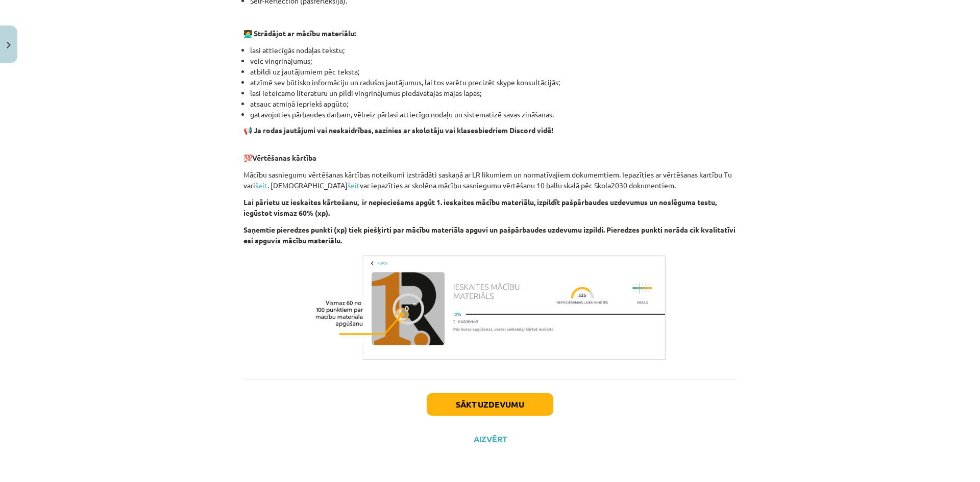 This screenshot has height=482, width=980. Describe the element at coordinates (398, 130) in the screenshot. I see `strong: 📢 Ja rodas jautājumi vai neskaidrības, sazinies ar skolotāju vai klasesbiedriem Discord vidē!` at that location.